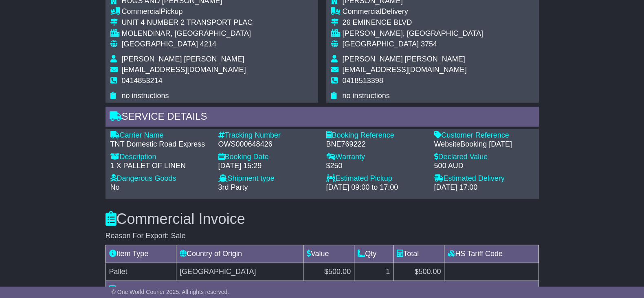 The height and width of the screenshot is (298, 644). I want to click on h3: Commercial Invoice, so click(322, 219).